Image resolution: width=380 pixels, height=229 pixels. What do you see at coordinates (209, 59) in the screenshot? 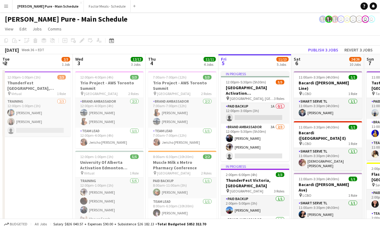
I see `span: 11/11` at bounding box center [209, 59].